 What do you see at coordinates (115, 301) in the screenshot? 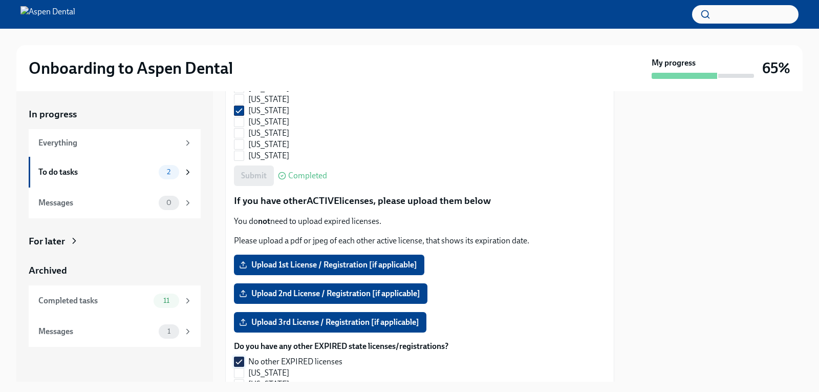
I see `a: Completed tasks11` at bounding box center [115, 301].